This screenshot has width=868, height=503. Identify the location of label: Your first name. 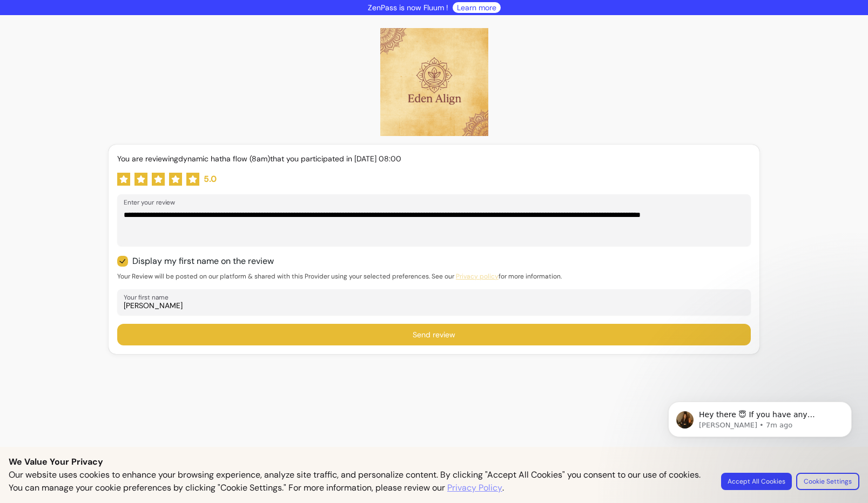
(147, 297).